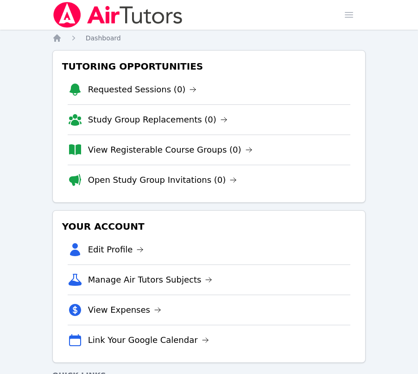 The width and height of the screenshot is (418, 374). Describe the element at coordinates (209, 226) in the screenshot. I see `h3: Your Account` at that location.